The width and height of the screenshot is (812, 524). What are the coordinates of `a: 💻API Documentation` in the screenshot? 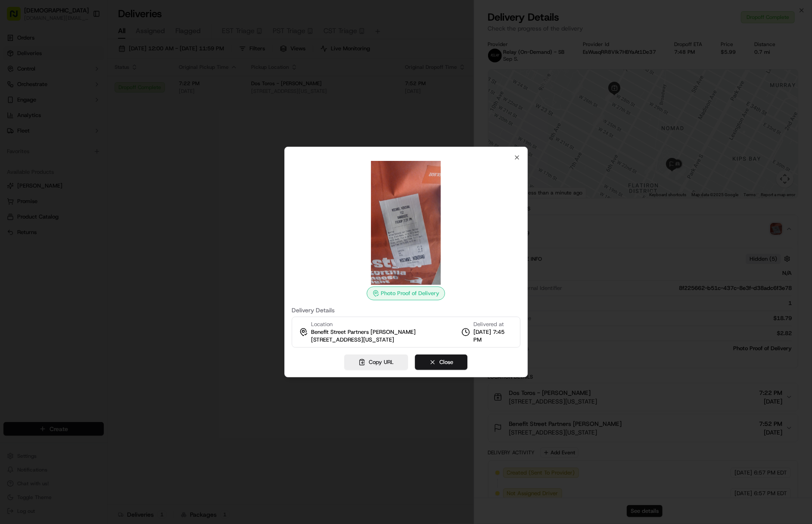 It's located at (105, 130).